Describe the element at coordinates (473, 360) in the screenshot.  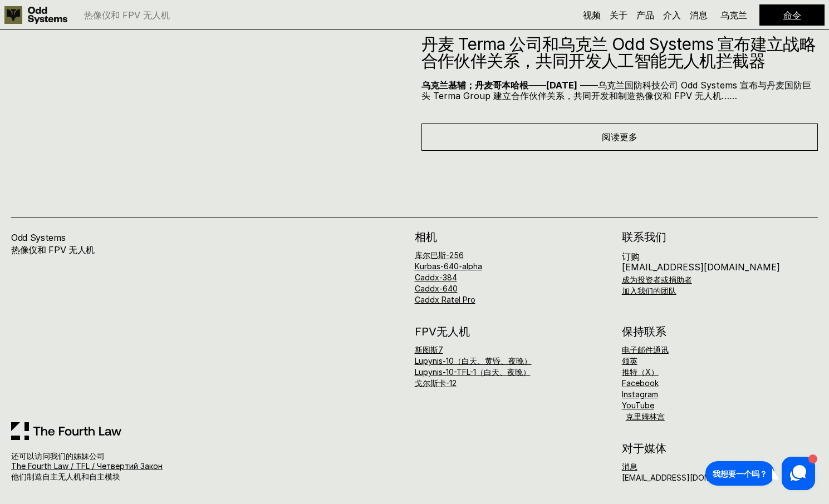
I see `font: Lupynis-10（白天、黄昏、夜晚）` at that location.